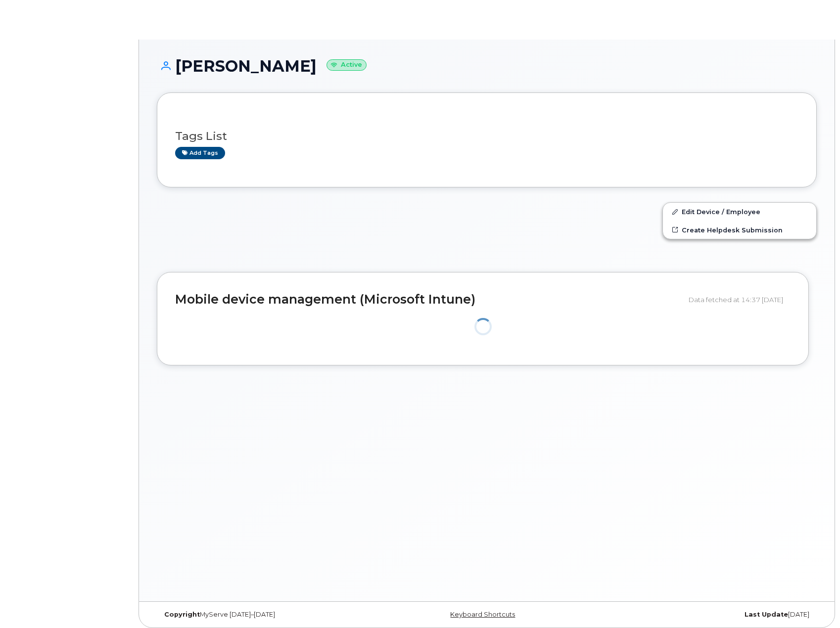  I want to click on a: Create Helpdesk Submission, so click(740, 230).